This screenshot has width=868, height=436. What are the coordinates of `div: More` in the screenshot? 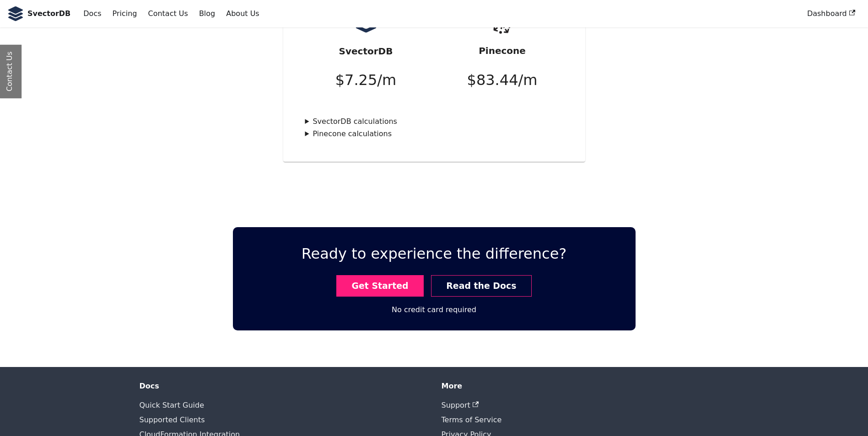 It's located at (585, 386).